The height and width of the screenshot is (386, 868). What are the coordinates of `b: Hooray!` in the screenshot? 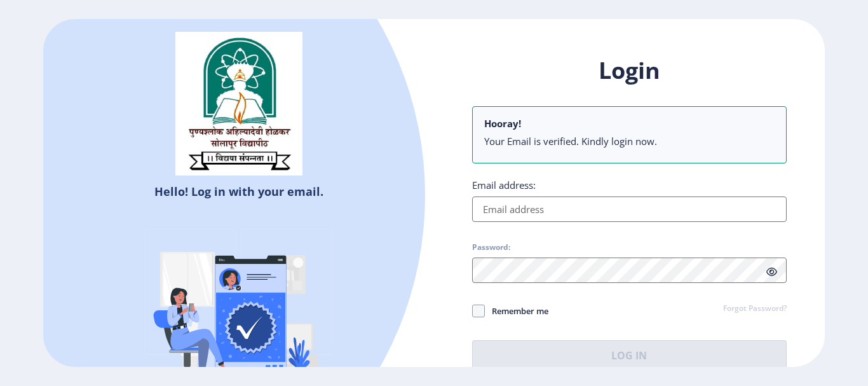 It's located at (503, 123).